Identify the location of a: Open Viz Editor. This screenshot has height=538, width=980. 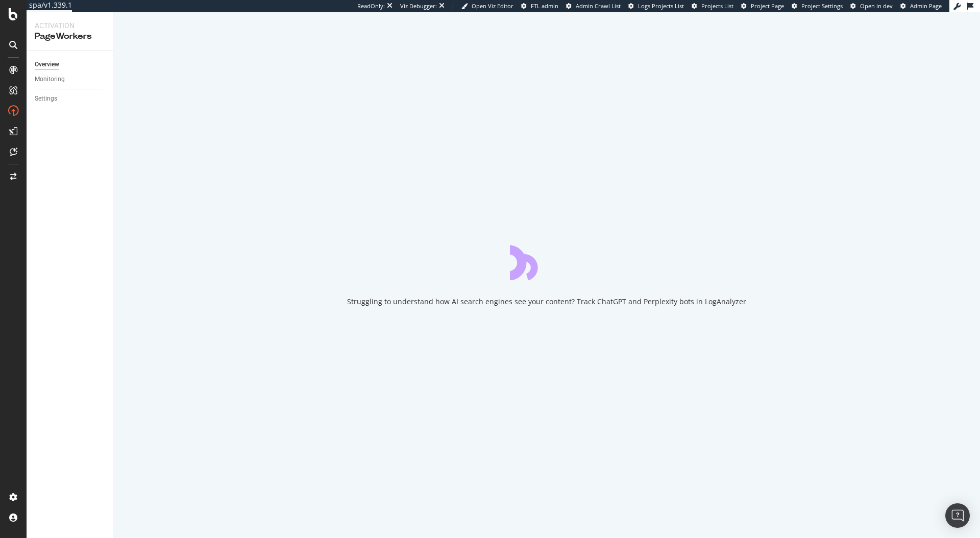
(488, 6).